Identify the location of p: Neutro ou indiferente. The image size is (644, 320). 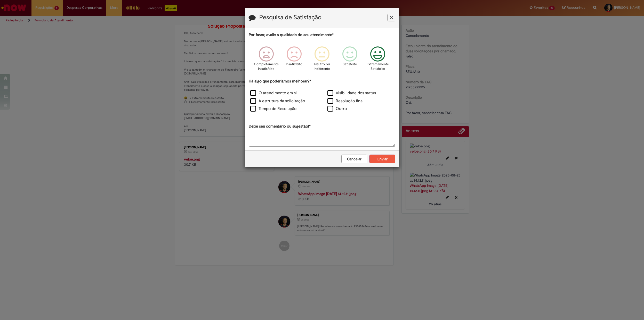
(322, 67).